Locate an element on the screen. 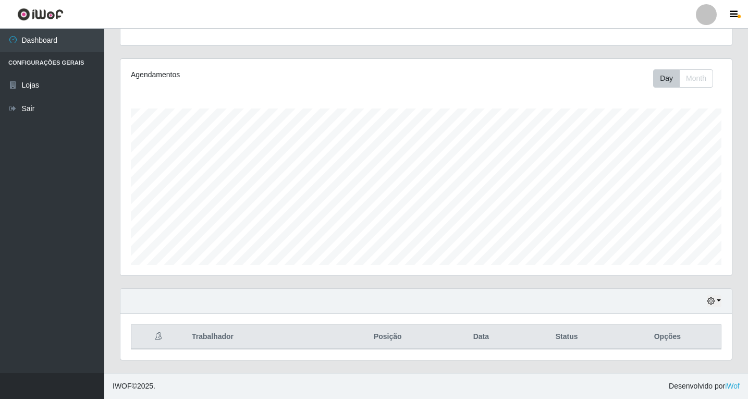 This screenshot has height=399, width=748. th: Data is located at coordinates (481, 337).